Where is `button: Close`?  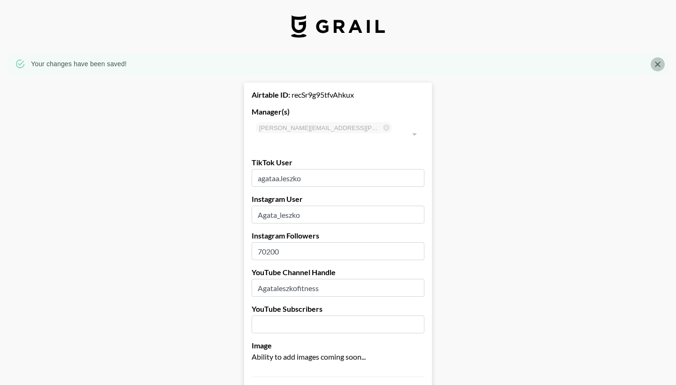 button: Close is located at coordinates (658, 64).